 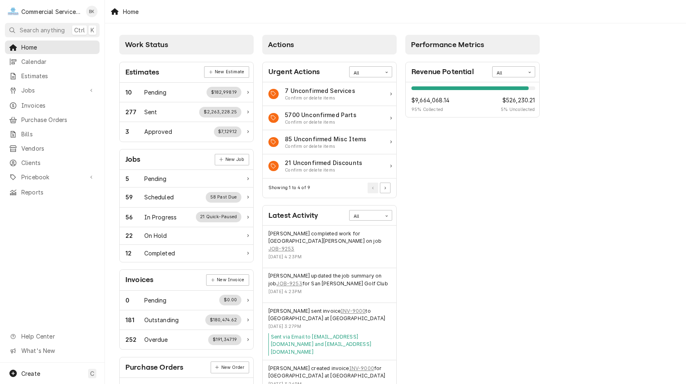 I want to click on span: Work Status, so click(x=146, y=45).